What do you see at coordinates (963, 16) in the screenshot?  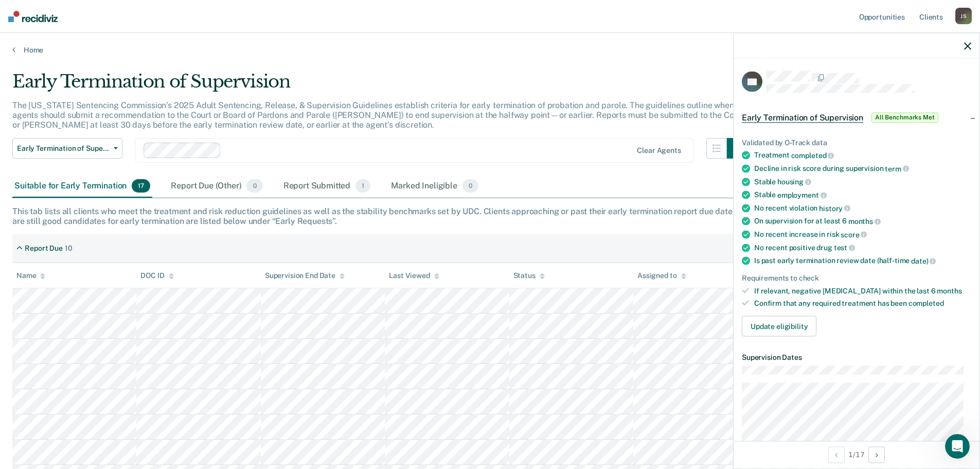 I see `div: J S` at bounding box center [963, 16].